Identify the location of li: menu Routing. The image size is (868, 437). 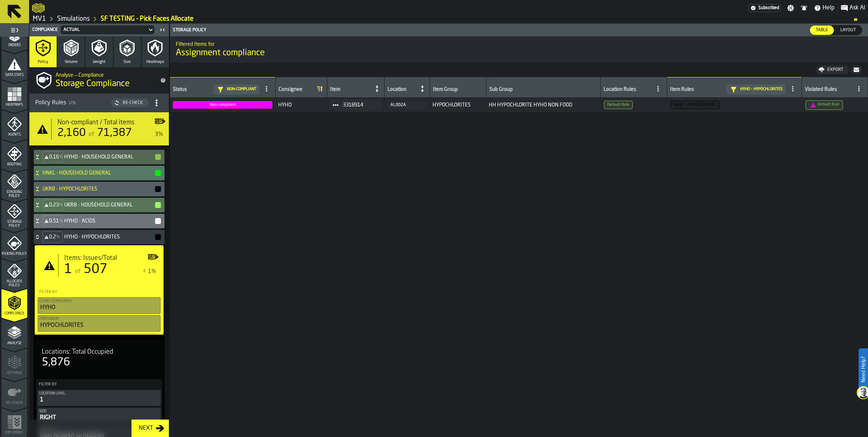
(14, 154).